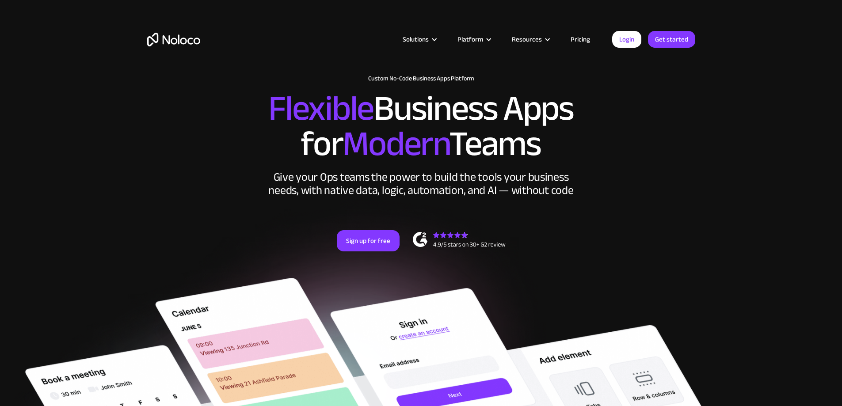  Describe the element at coordinates (321, 108) in the screenshot. I see `span: Flexible` at that location.